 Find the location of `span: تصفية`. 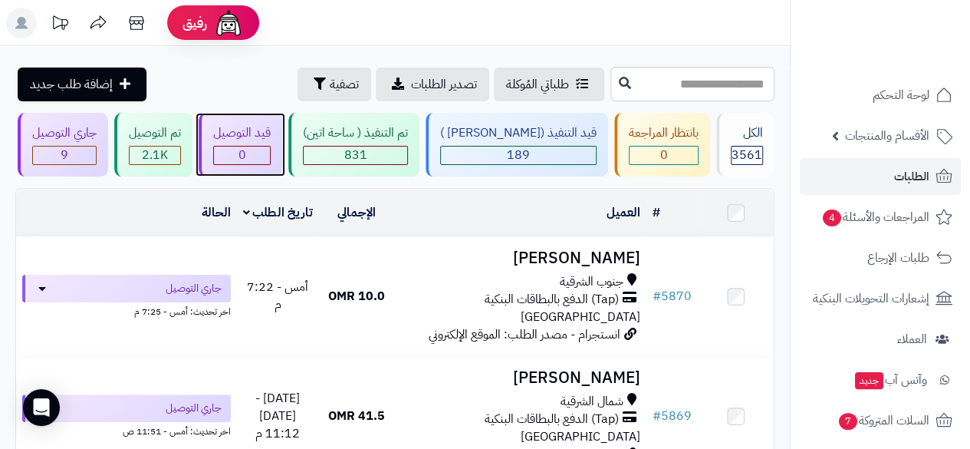

span: تصفية is located at coordinates (344, 84).